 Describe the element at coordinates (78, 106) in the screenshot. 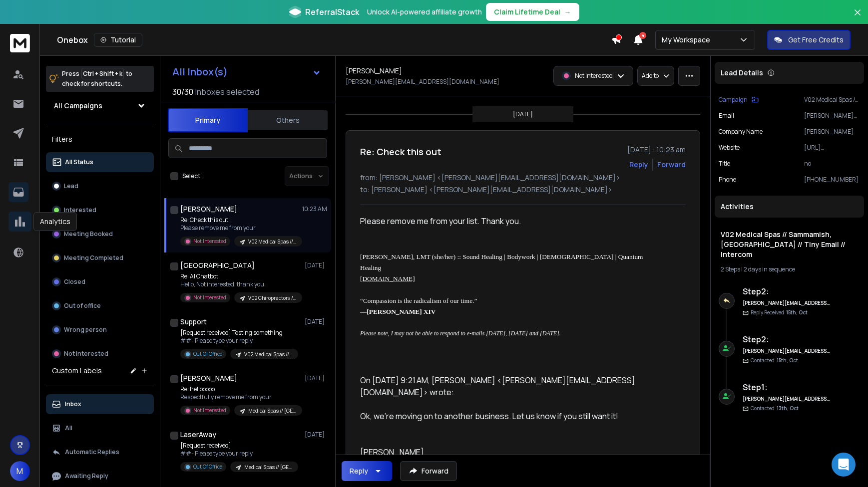

I see `h1: All Campaigns` at that location.